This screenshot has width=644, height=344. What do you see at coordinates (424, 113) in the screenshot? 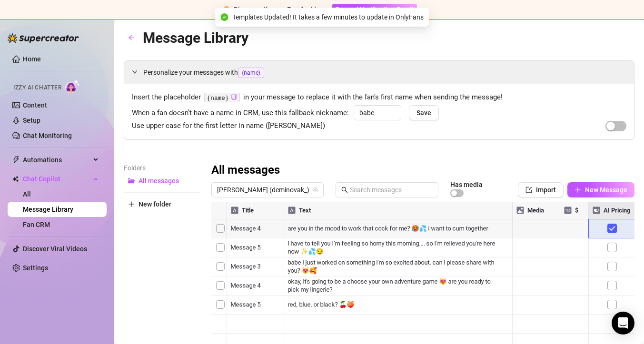
I see `button: Save` at bounding box center [424, 113].